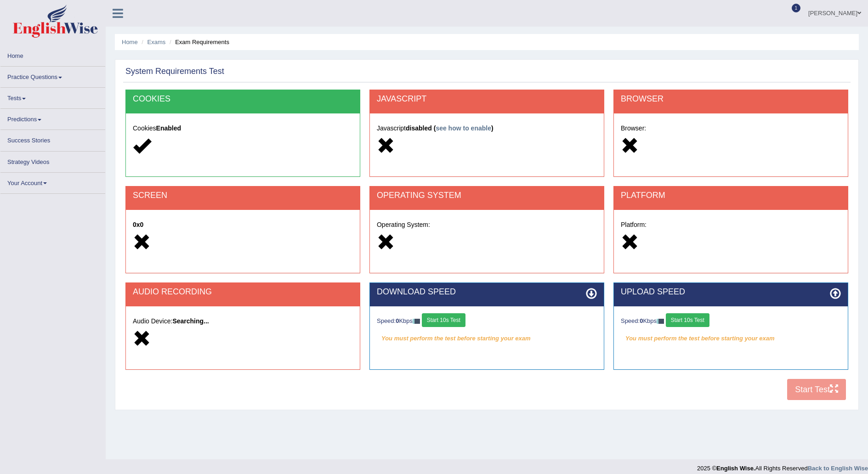 The image size is (868, 474). What do you see at coordinates (157, 42) in the screenshot?
I see `a: Exams` at bounding box center [157, 42].